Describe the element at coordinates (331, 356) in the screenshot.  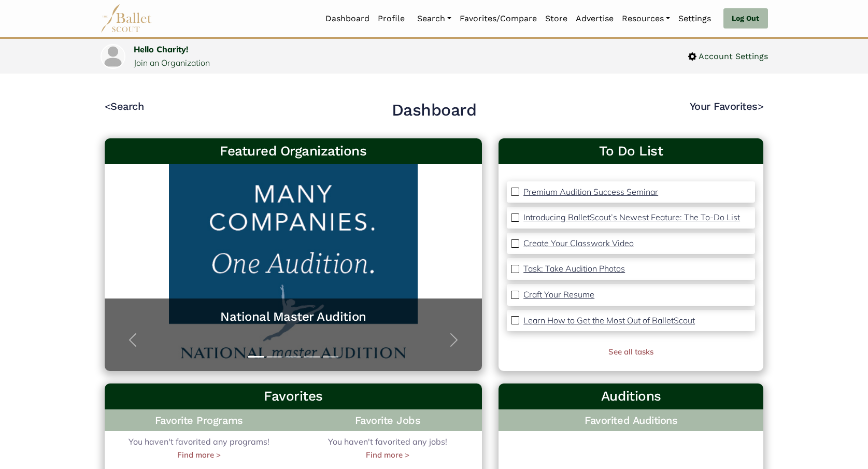
I see `button: Slide 5` at that location.